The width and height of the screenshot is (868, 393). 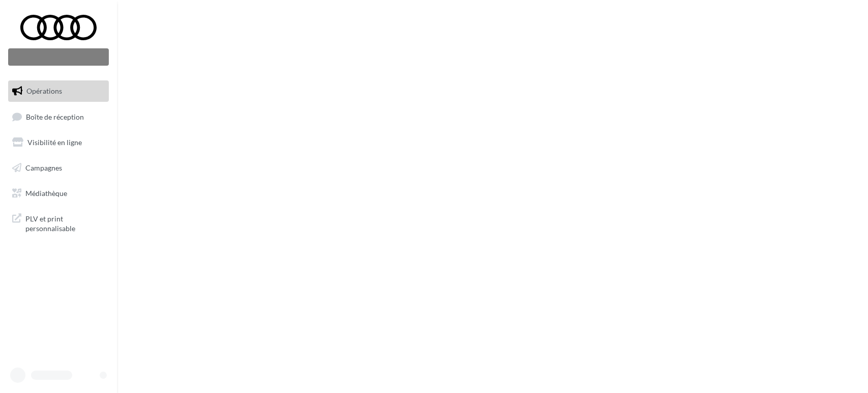 I want to click on span: PLV et print personnalisable, so click(x=65, y=222).